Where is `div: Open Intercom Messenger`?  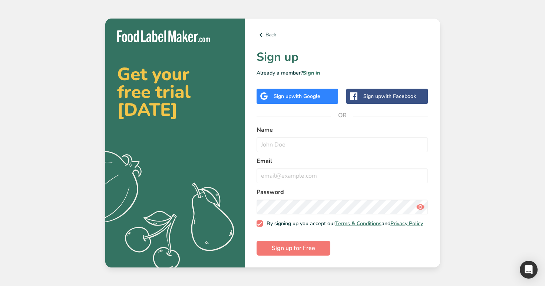
div: Open Intercom Messenger is located at coordinates (529, 270).